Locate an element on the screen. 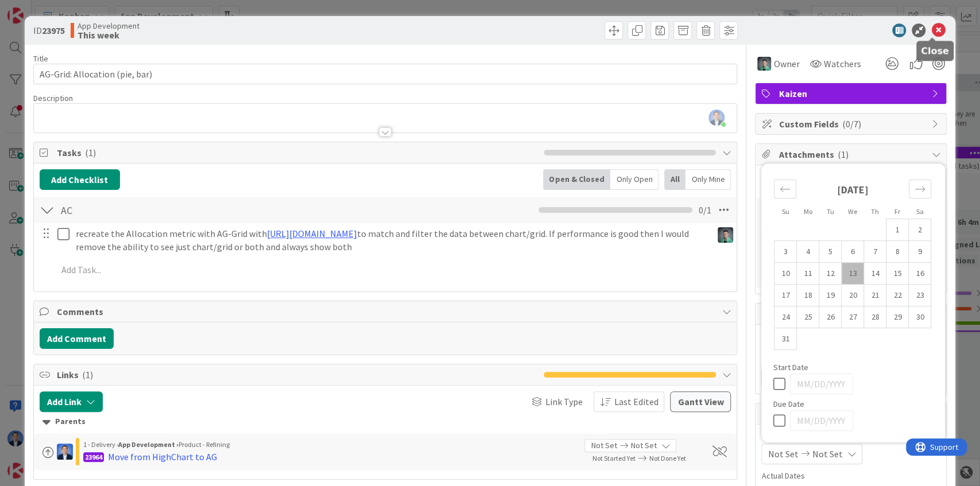 The width and height of the screenshot is (980, 486). span: Comments is located at coordinates (386, 312).